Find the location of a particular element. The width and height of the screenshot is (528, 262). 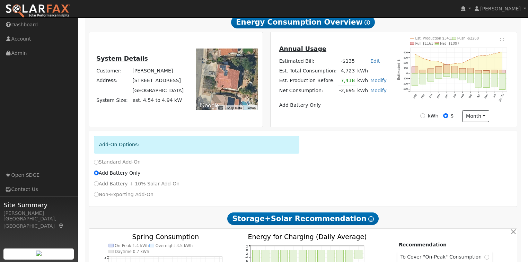

text: Dec is located at coordinates (447, 96).